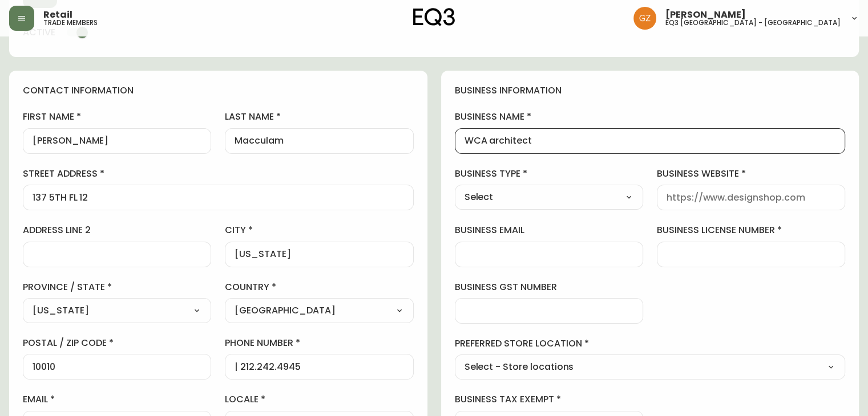 This screenshot has height=416, width=868. What do you see at coordinates (319, 400) in the screenshot?
I see `label: locale` at bounding box center [319, 400].